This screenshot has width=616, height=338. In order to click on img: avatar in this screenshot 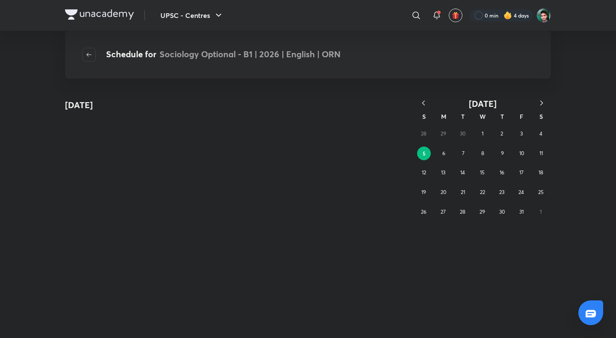, I will do `click(455, 15)`.